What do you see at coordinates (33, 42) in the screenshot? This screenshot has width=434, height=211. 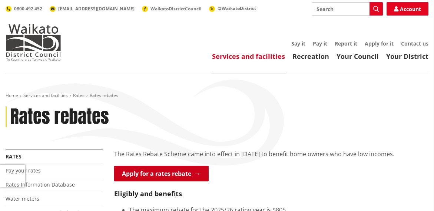 I see `img: Waikato District Council - Te Kaunihera aa Takiwaa o Waikato` at bounding box center [33, 42].